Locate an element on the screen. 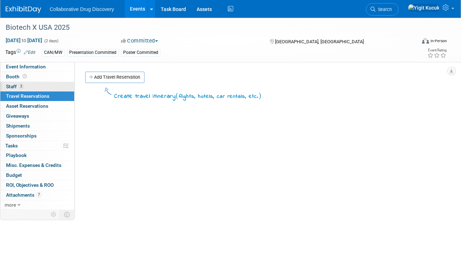 The image size is (461, 258). div: Event Rating is located at coordinates (437, 50).